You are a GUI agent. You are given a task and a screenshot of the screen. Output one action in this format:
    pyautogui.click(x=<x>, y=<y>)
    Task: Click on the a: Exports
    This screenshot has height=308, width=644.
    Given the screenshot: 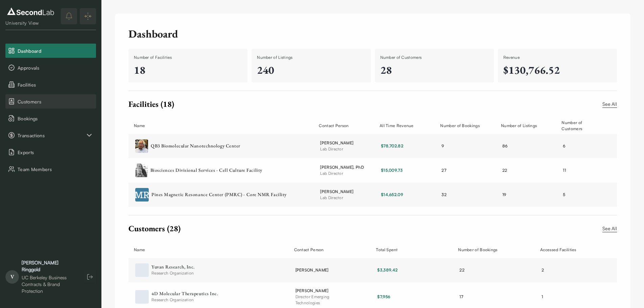 What is the action you would take?
    pyautogui.click(x=51, y=152)
    